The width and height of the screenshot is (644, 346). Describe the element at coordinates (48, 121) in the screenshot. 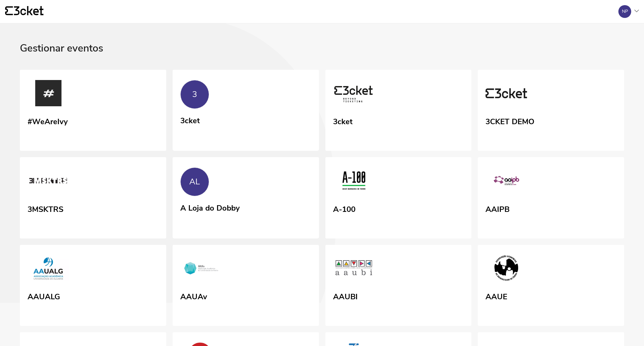

I see `div: #WeAreIvy` at that location.